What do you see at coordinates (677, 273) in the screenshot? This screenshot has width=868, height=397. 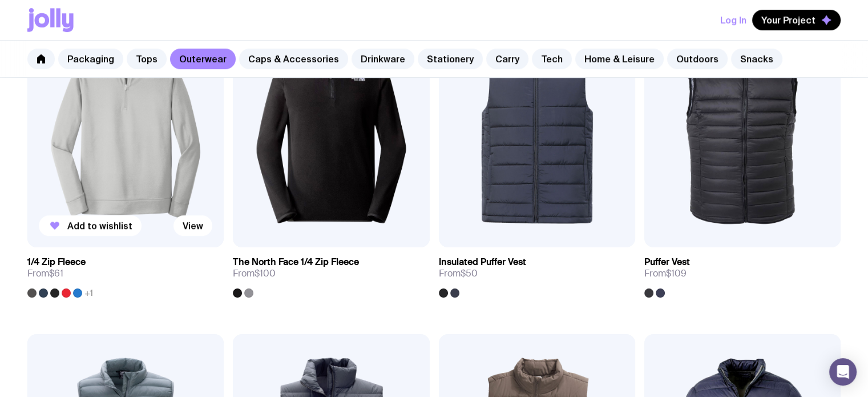 I see `span: $109` at bounding box center [677, 273].